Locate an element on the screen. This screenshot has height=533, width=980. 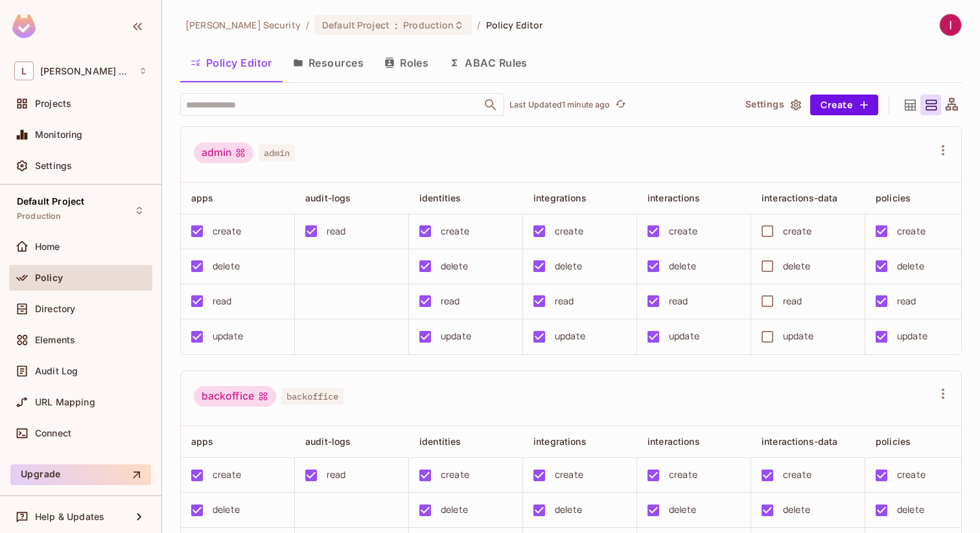
span: Settings is located at coordinates (53, 165).